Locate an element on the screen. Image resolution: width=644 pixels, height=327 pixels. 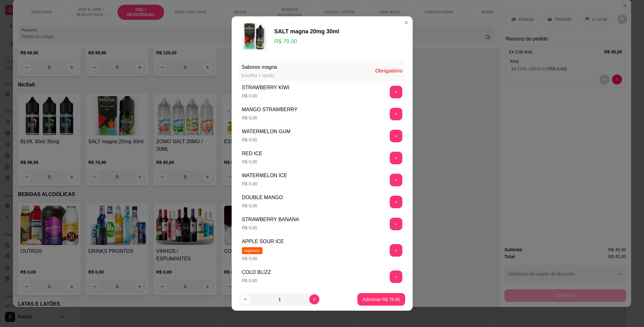
div: APPLE SOUR ICE is located at coordinates (263, 242).